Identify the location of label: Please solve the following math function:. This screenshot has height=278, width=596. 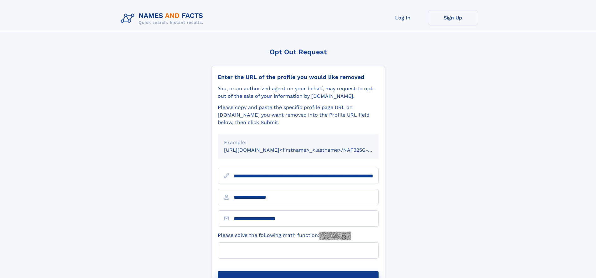
(284, 235).